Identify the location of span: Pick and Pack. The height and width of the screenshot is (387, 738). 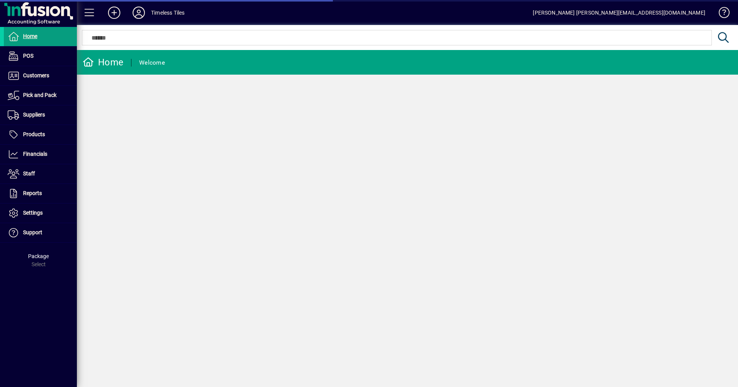
(40, 95).